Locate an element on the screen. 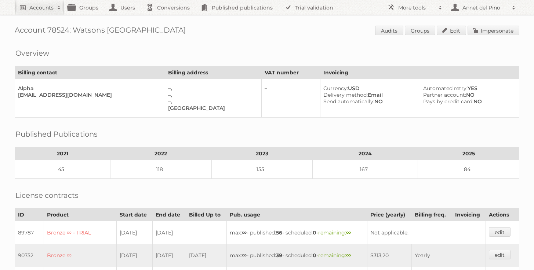  span: Currency: is located at coordinates (335, 88).